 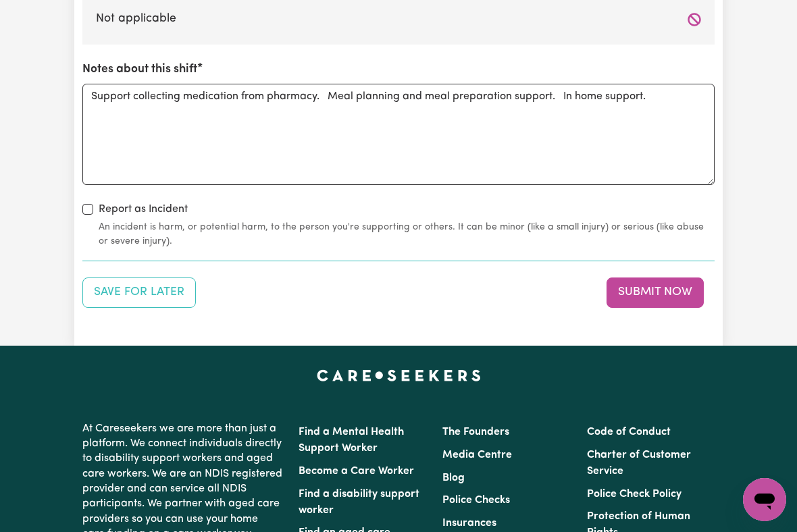 What do you see at coordinates (359, 503) in the screenshot?
I see `a: Find a disability support worker` at bounding box center [359, 503].